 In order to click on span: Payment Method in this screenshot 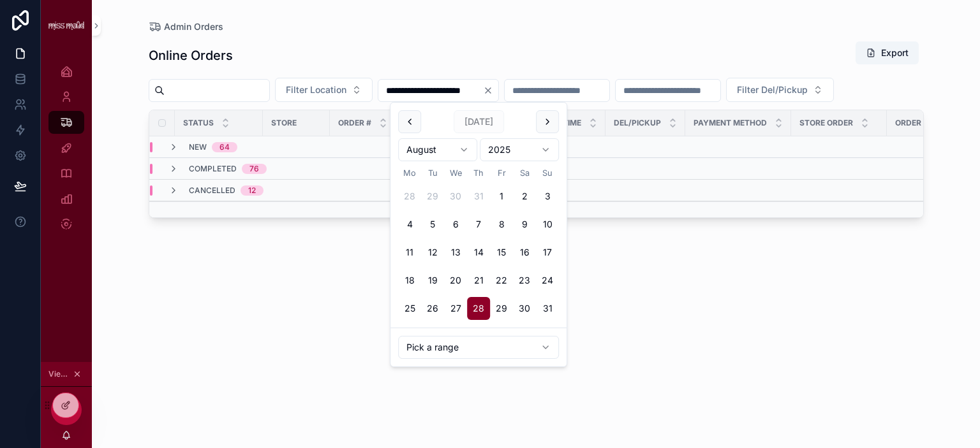, I will do `click(730, 123)`.